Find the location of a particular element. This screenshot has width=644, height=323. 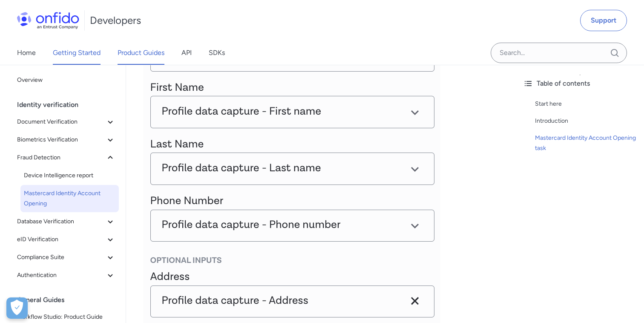

div: General Guides is located at coordinates (69, 300).